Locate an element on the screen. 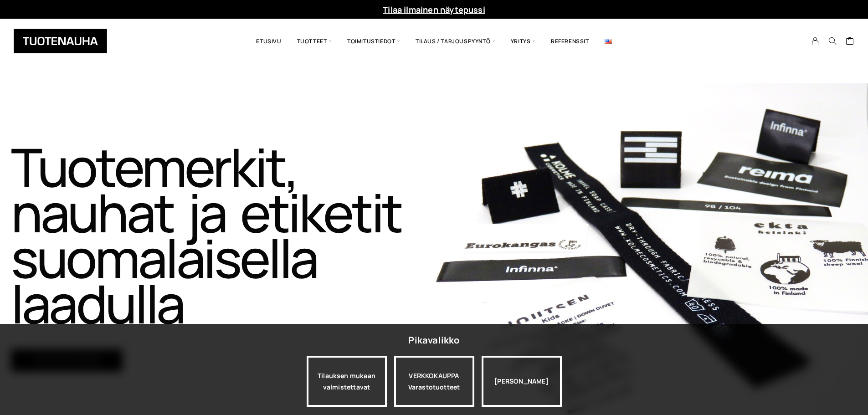 Image resolution: width=868 pixels, height=415 pixels. a: My Account is located at coordinates (815, 41).